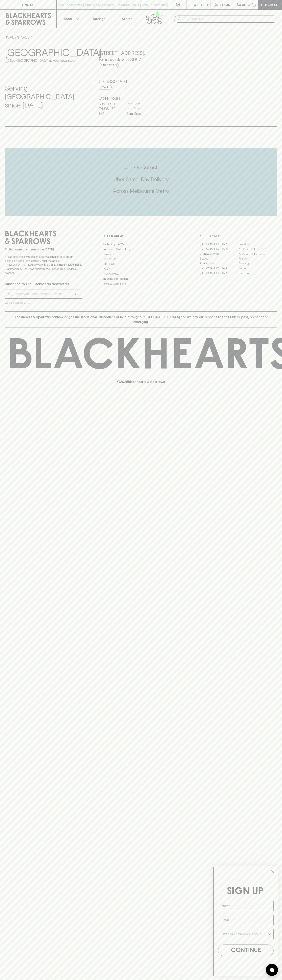 The width and height of the screenshot is (282, 980). What do you see at coordinates (141, 81) in the screenshot?
I see `h5: 03 9380 1831` at bounding box center [141, 81].